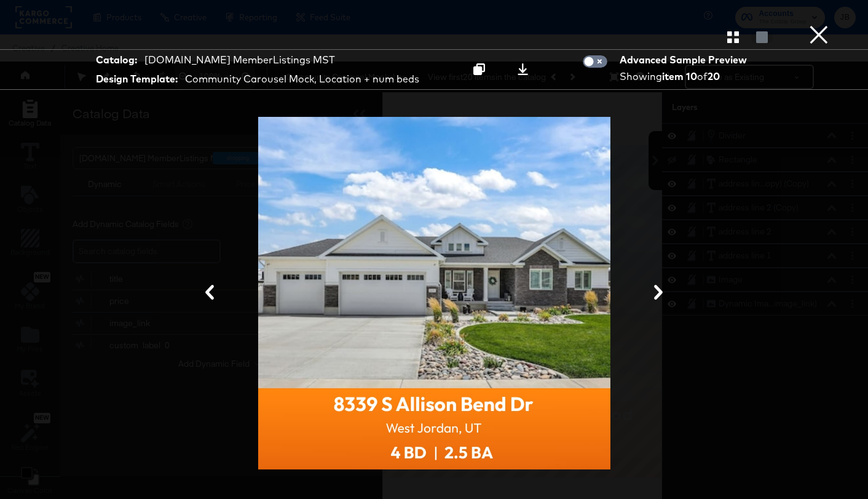 Image resolution: width=868 pixels, height=499 pixels. Describe the element at coordinates (714, 77) in the screenshot. I see `strong: 20` at that location.